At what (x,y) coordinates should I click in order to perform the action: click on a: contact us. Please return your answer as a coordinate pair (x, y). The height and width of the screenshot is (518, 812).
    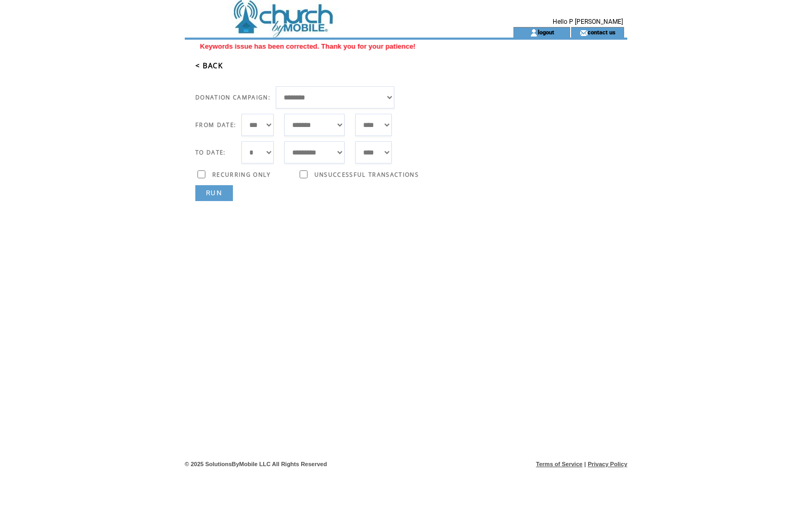
    Looking at the image, I should click on (602, 32).